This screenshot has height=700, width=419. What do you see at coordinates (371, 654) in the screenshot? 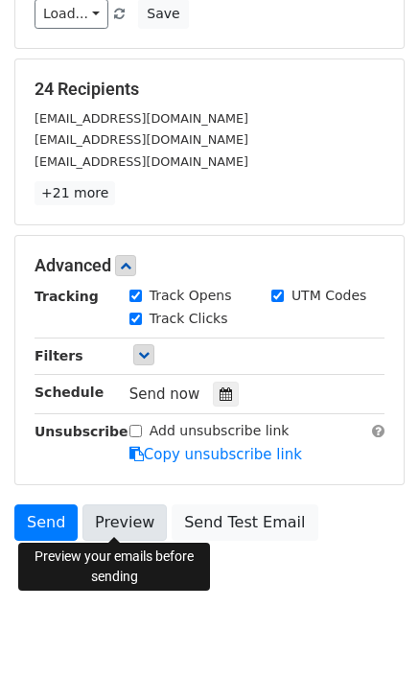
I see `div: Widget de chat` at bounding box center [371, 654].